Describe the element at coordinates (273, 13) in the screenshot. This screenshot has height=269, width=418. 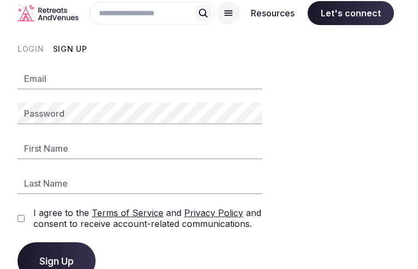
I see `button: Resources` at that location.